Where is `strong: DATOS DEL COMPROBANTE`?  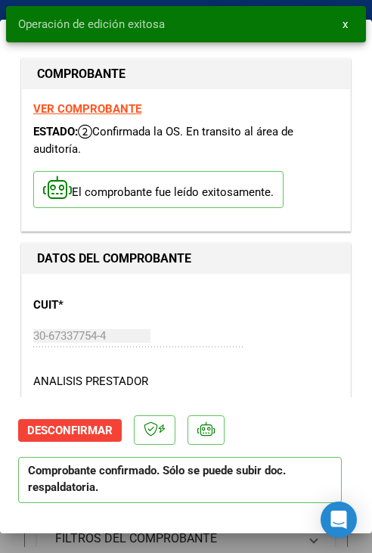 strong: DATOS DEL COMPROBANTE is located at coordinates (114, 258).